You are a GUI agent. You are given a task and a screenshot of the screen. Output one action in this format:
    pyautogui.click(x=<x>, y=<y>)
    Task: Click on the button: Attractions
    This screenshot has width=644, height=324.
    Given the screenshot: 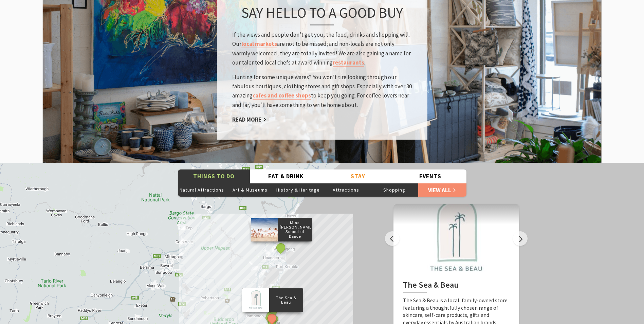 What is the action you would take?
    pyautogui.click(x=346, y=190)
    